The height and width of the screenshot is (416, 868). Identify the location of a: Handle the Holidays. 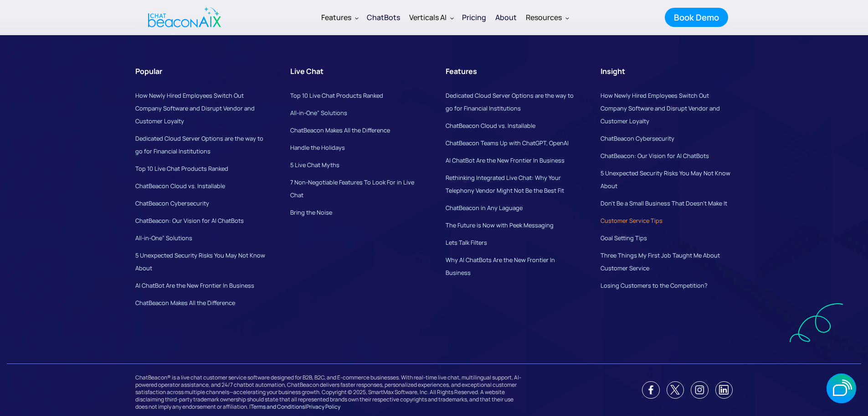
(318, 147).